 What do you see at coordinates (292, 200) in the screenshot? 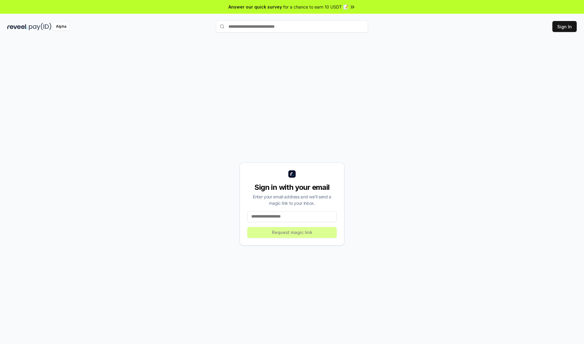
I see `div: Enter your email address and we’ll send a magic link to your inbox.` at bounding box center [292, 200].